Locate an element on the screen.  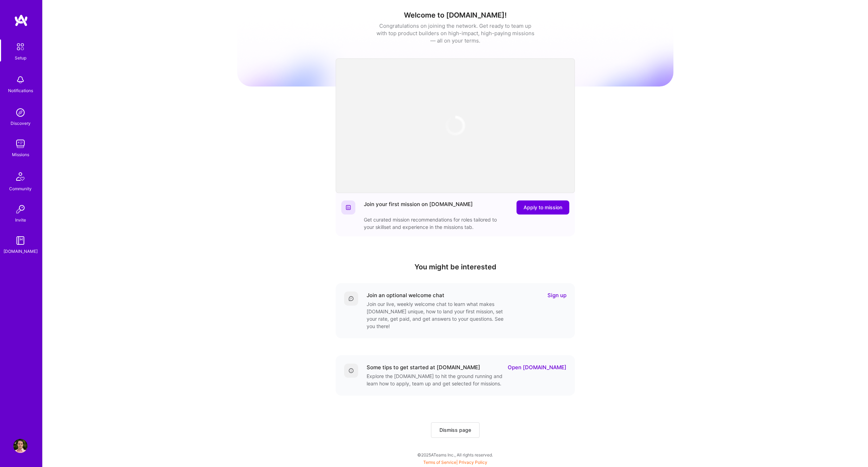
a: Terms of Service is located at coordinates (440, 462).